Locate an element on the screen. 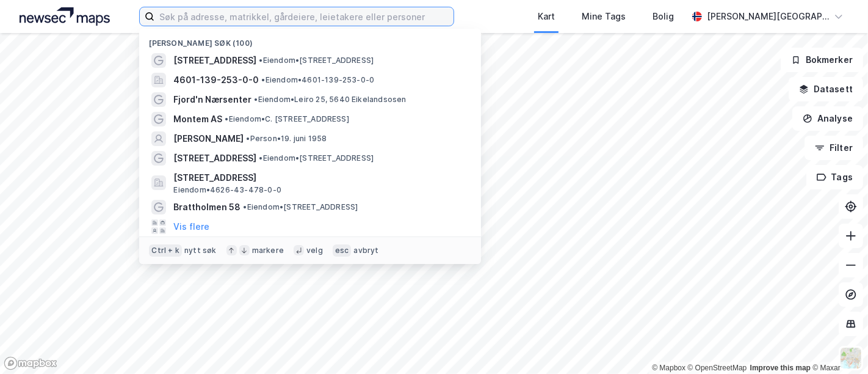 This screenshot has width=868, height=374. span: Eiendom • 4601-139-253-0-0 is located at coordinates (317, 80).